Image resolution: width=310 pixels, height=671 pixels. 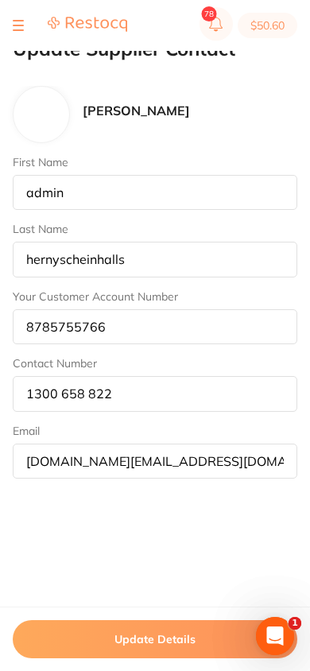 What do you see at coordinates (155, 639) in the screenshot?
I see `button: Update Details` at bounding box center [155, 639].